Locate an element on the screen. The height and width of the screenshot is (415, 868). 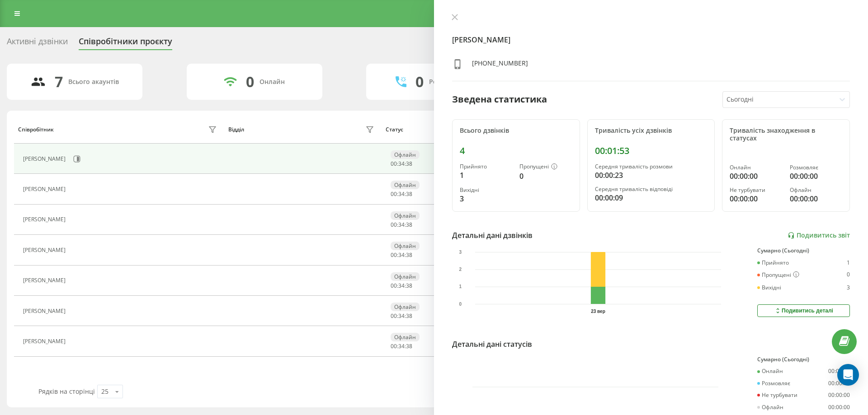
div: Розмовляють is located at coordinates (451, 82).